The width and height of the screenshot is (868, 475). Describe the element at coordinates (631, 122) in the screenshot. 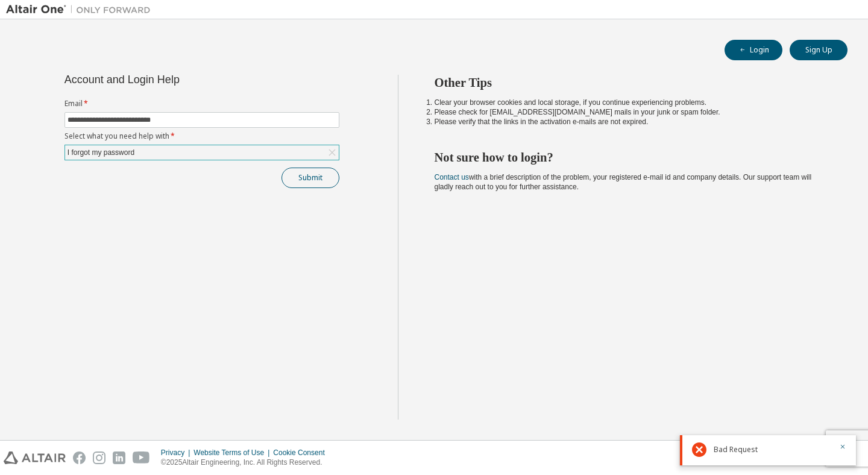

I see `li: Please verify that the links in the activation e-mails are not expired.` at that location.